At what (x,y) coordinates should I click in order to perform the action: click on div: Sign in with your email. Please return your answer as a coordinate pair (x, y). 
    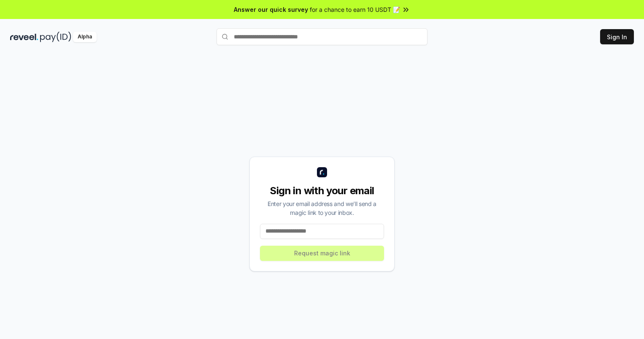
    Looking at the image, I should click on (322, 191).